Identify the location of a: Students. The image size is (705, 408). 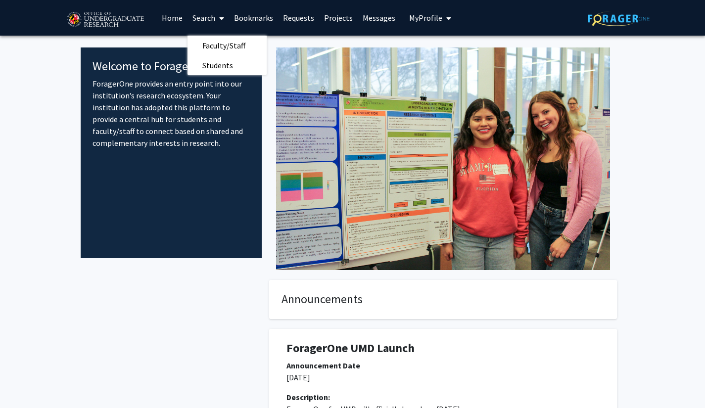
(227, 65).